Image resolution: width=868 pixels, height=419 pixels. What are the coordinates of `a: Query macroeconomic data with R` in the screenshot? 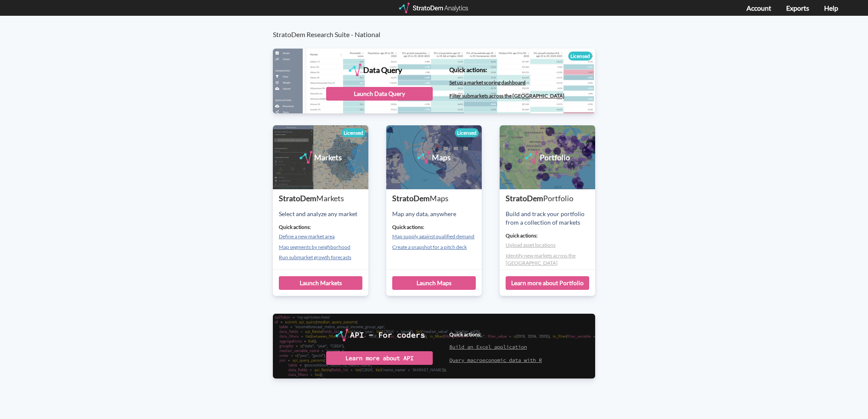 It's located at (495, 360).